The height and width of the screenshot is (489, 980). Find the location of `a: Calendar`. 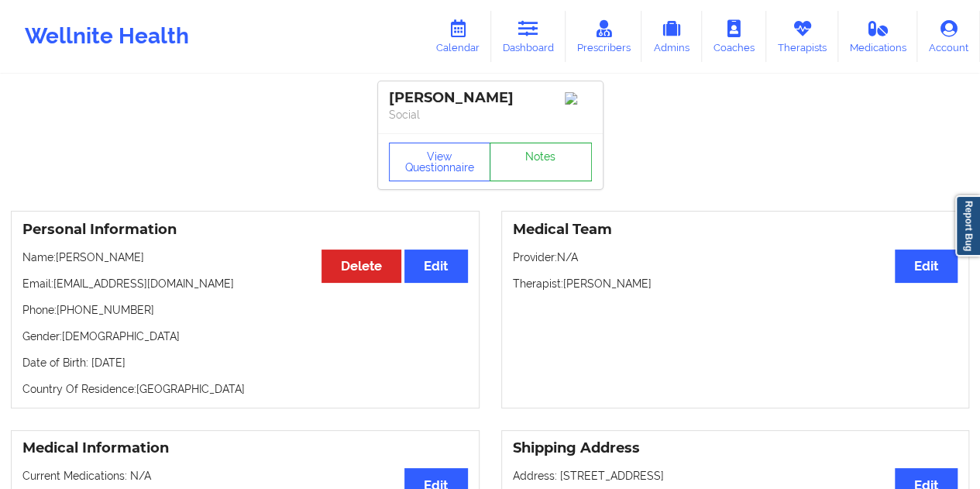

a: Calendar is located at coordinates (458, 37).